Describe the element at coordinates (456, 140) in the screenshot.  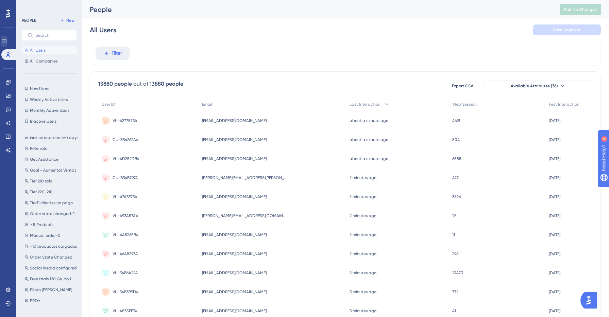
I see `span: 504` at that location.